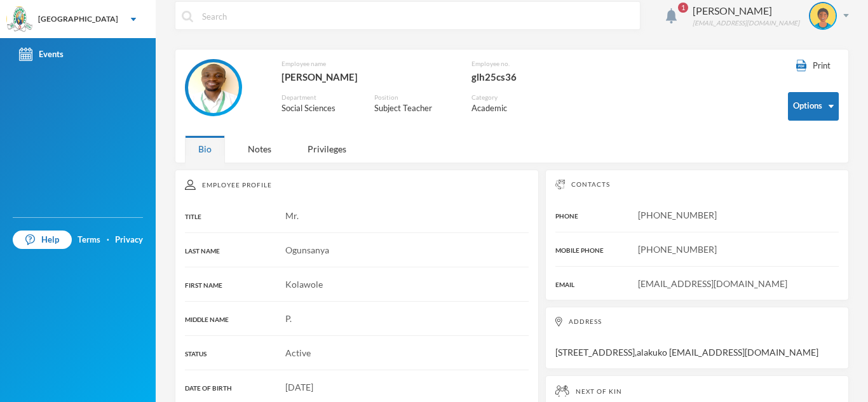 The image size is (868, 402). Describe the element at coordinates (697, 322) in the screenshot. I see `div: Address` at that location.